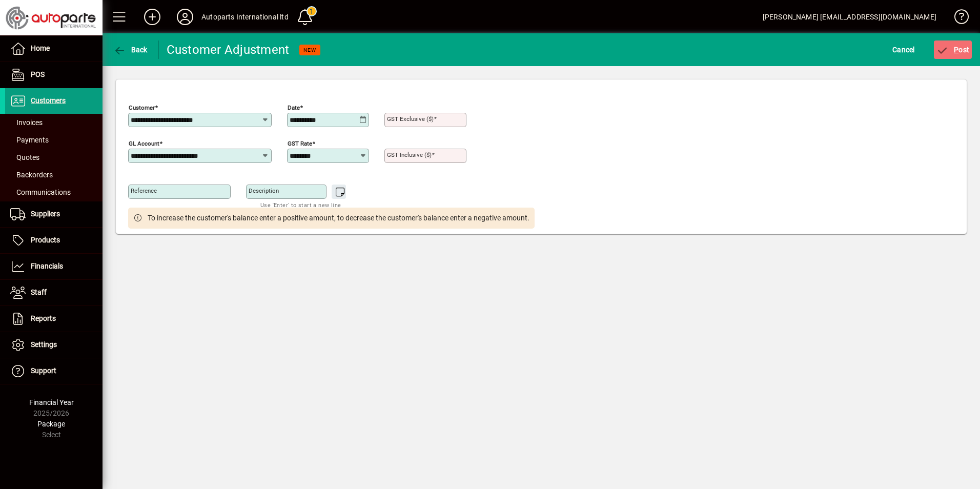 The height and width of the screenshot is (489, 980). What do you see at coordinates (44, 370) in the screenshot?
I see `span: Support` at bounding box center [44, 370].